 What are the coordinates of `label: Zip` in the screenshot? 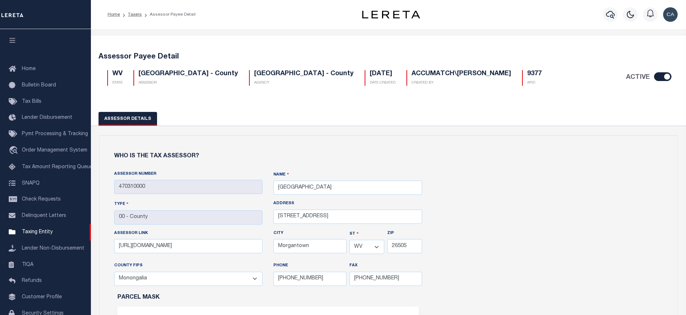 It's located at (391, 233).